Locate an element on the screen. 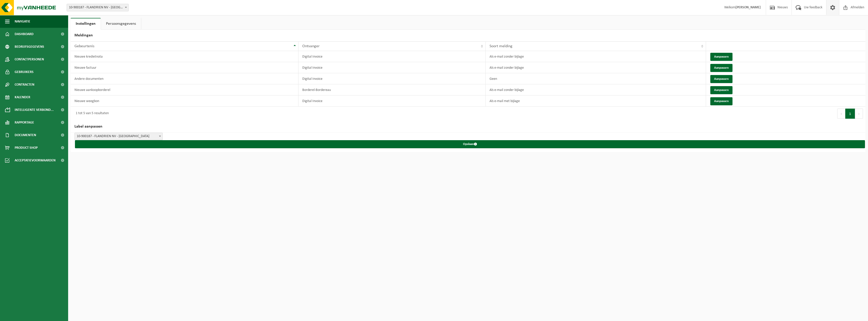 This screenshot has width=868, height=321. span: Gebruikers is located at coordinates (24, 72).